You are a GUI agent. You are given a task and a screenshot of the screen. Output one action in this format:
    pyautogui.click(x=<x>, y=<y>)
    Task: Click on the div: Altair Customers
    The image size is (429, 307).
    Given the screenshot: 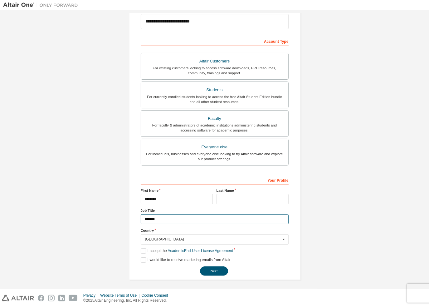 What is the action you would take?
    pyautogui.click(x=215, y=61)
    